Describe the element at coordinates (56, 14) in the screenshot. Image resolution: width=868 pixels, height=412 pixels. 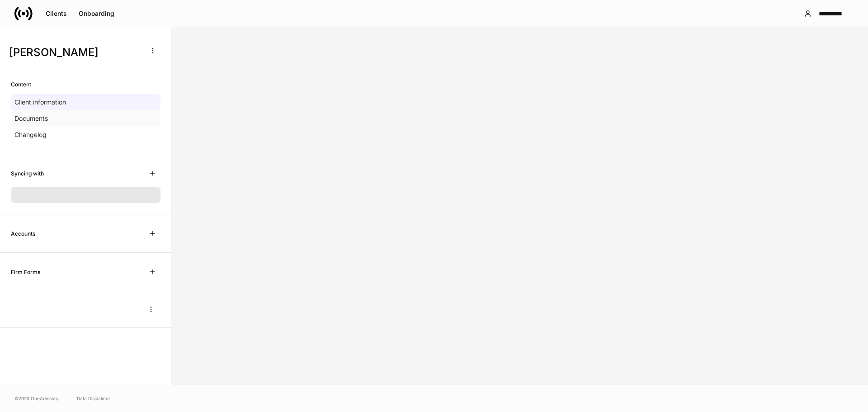
I see `div: Clients` at that location.